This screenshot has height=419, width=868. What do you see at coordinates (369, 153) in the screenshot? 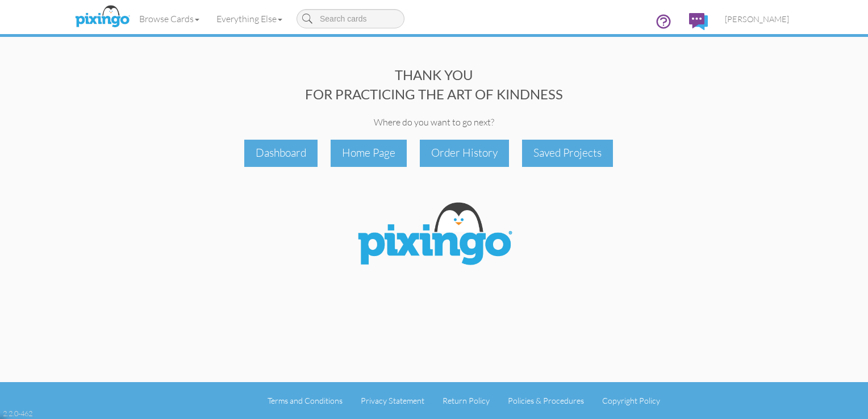
I see `div: Home Page` at bounding box center [369, 153].